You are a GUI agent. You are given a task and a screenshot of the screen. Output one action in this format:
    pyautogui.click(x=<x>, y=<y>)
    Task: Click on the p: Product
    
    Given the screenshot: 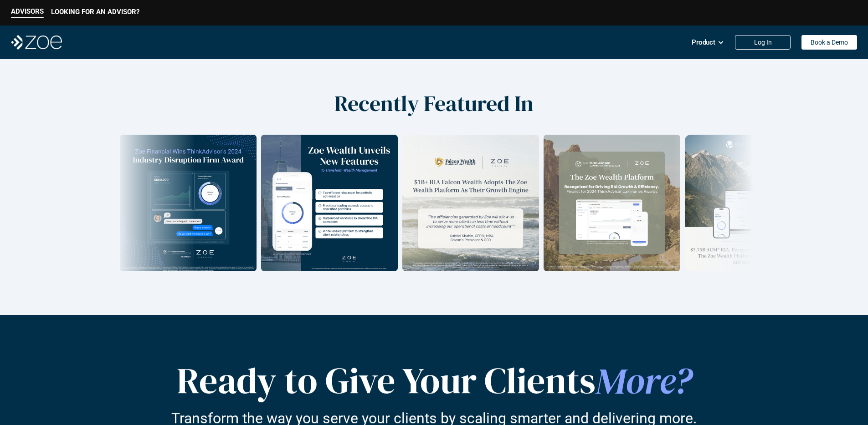 What is the action you would take?
    pyautogui.click(x=703, y=43)
    